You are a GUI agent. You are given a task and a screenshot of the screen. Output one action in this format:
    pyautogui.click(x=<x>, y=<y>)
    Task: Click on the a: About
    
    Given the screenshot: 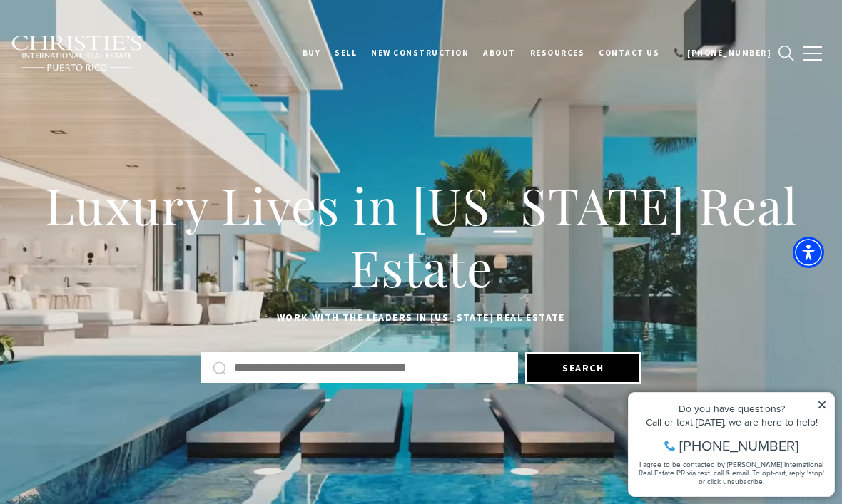 What is the action you would take?
    pyautogui.click(x=500, y=53)
    